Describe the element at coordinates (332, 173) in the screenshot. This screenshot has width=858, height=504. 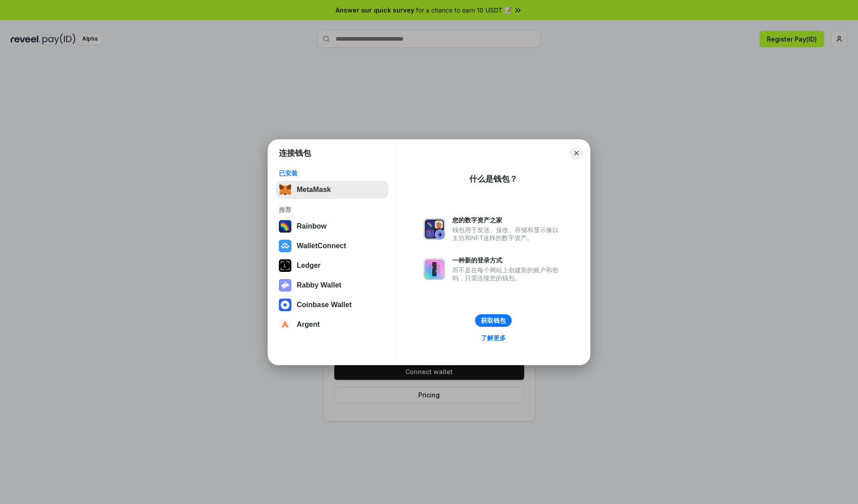
I see `div: 已安装` at that location.